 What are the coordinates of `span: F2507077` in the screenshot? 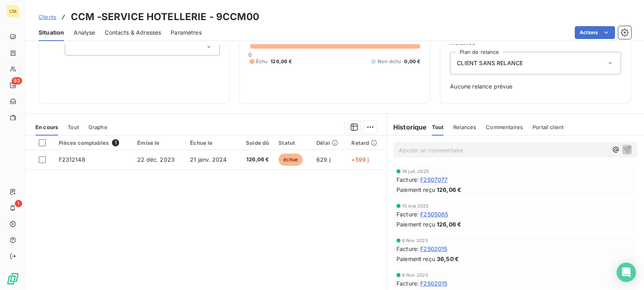 It's located at (434, 179).